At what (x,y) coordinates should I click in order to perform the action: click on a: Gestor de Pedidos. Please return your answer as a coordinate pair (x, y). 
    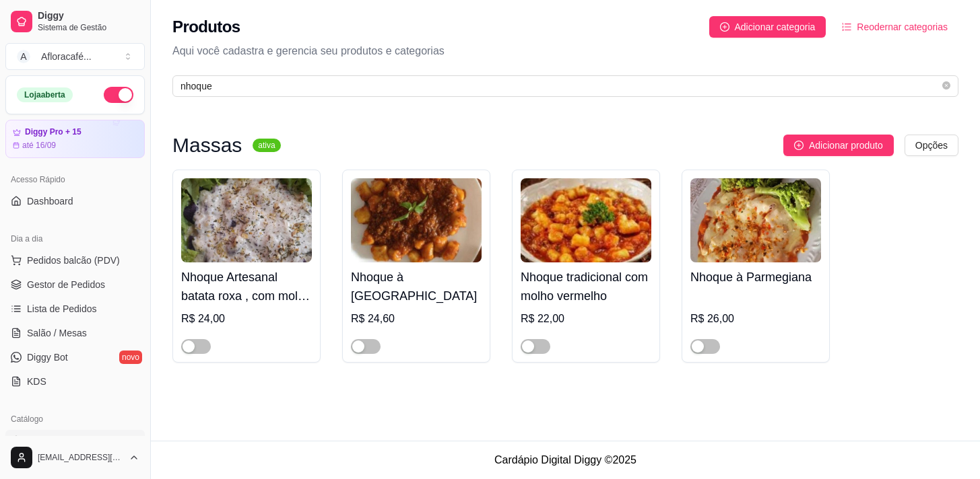
    Looking at the image, I should click on (74, 284).